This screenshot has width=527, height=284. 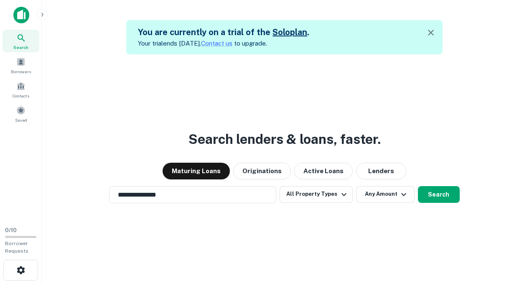 What do you see at coordinates (385, 194) in the screenshot?
I see `button: Any Amount` at bounding box center [385, 194].